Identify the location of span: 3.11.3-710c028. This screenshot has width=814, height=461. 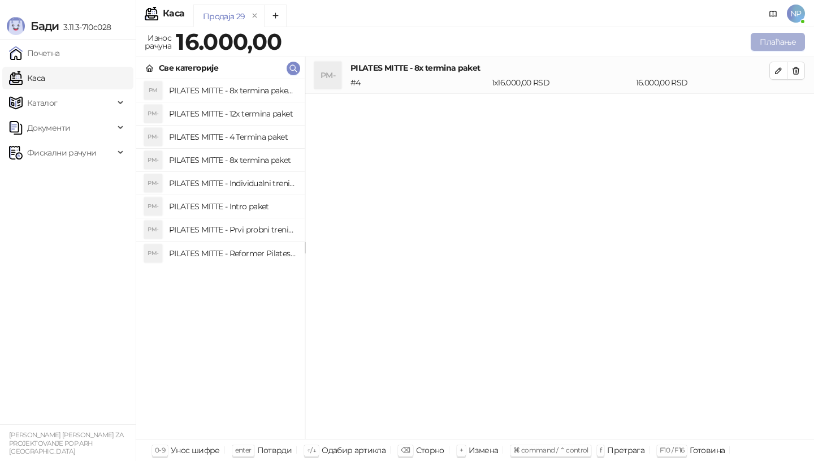
(85, 27).